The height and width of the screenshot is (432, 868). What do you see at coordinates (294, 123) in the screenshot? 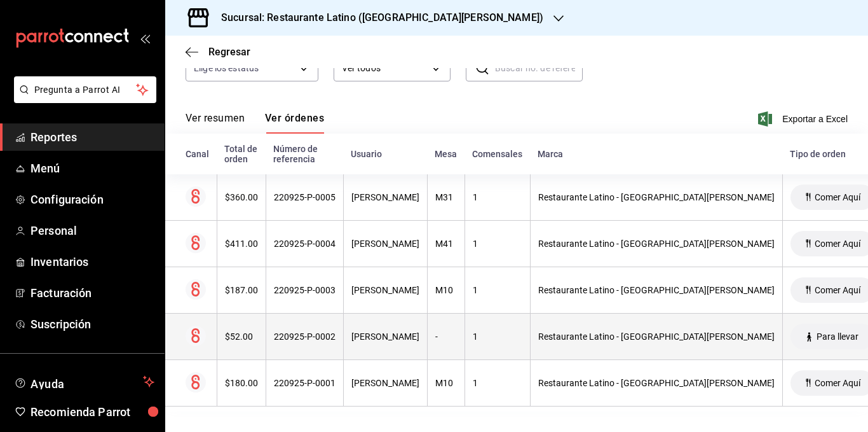
I see `button: Ver órdenes` at bounding box center [294, 123].